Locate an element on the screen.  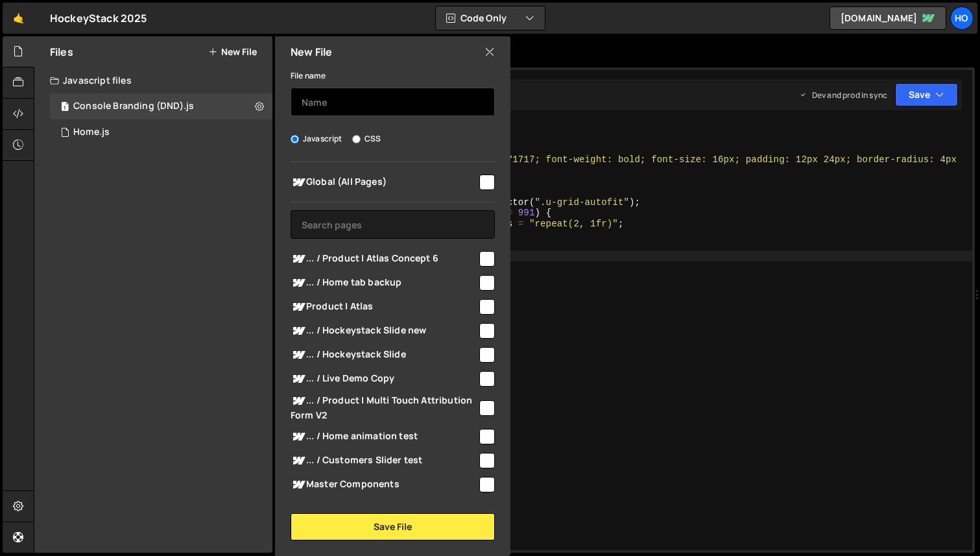
div: Ho is located at coordinates (962, 18).